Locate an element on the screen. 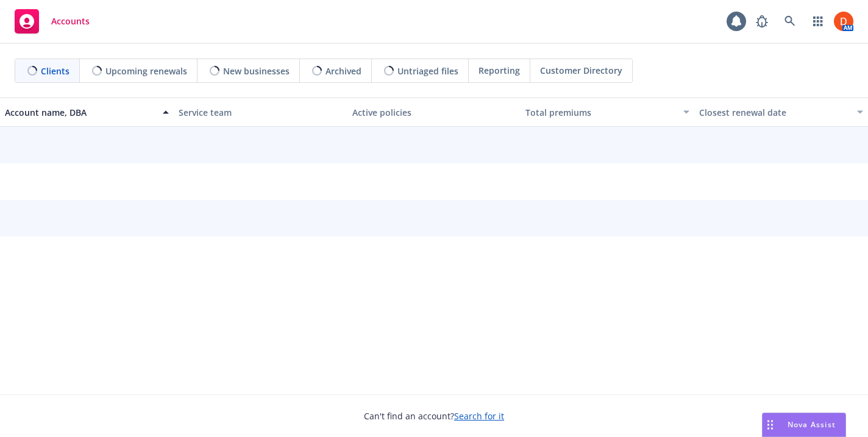 Image resolution: width=868 pixels, height=437 pixels. span: Clients is located at coordinates (55, 70).